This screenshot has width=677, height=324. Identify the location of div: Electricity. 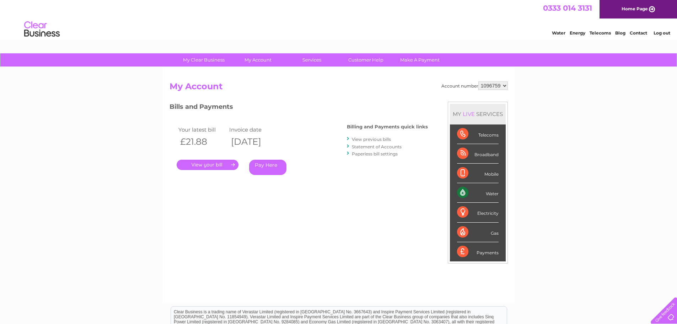
(477, 212).